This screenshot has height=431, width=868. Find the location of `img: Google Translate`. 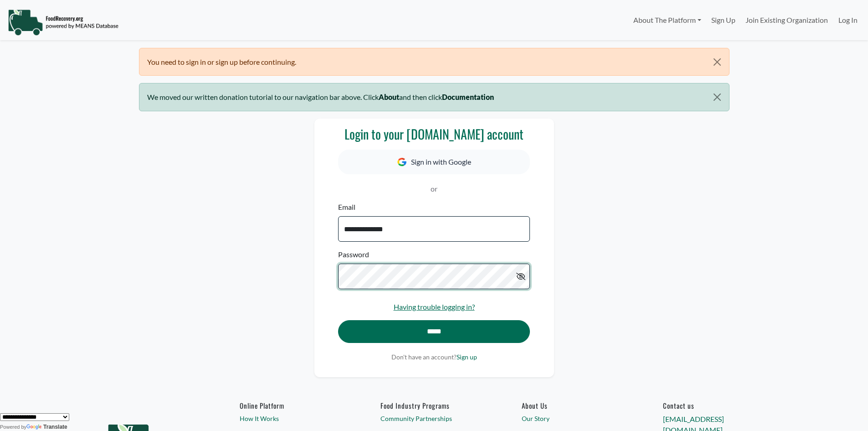

img: Google Translate is located at coordinates (35, 427).